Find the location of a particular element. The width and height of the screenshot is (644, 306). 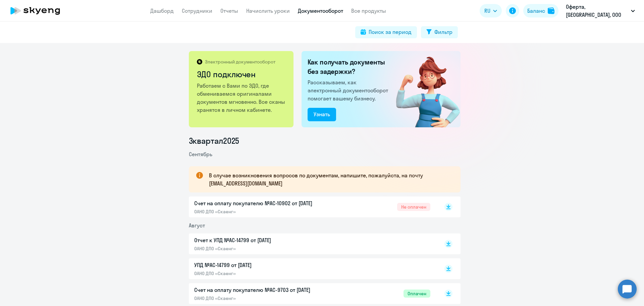

a: Начислить уроки is located at coordinates (268, 11).